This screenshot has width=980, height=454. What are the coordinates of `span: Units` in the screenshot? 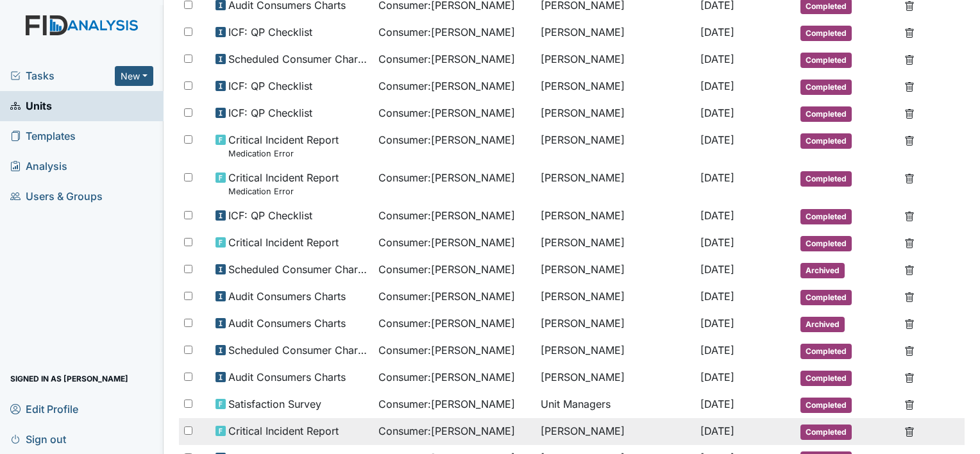 It's located at (31, 106).